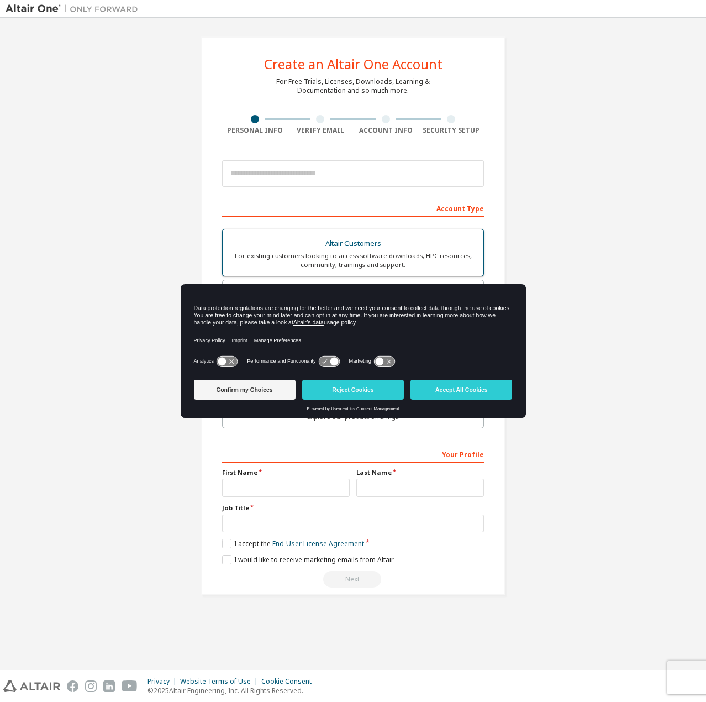  What do you see at coordinates (72, 686) in the screenshot?
I see `img: facebook.svg` at bounding box center [72, 686].